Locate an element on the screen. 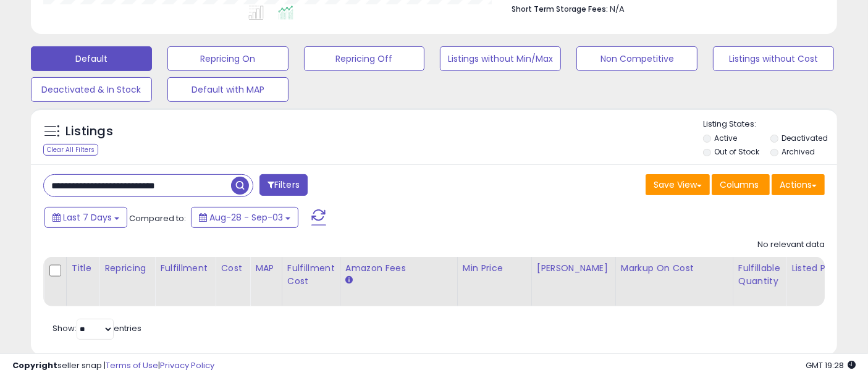 Image resolution: width=868 pixels, height=378 pixels. span: Compared to: is located at coordinates (158, 218).